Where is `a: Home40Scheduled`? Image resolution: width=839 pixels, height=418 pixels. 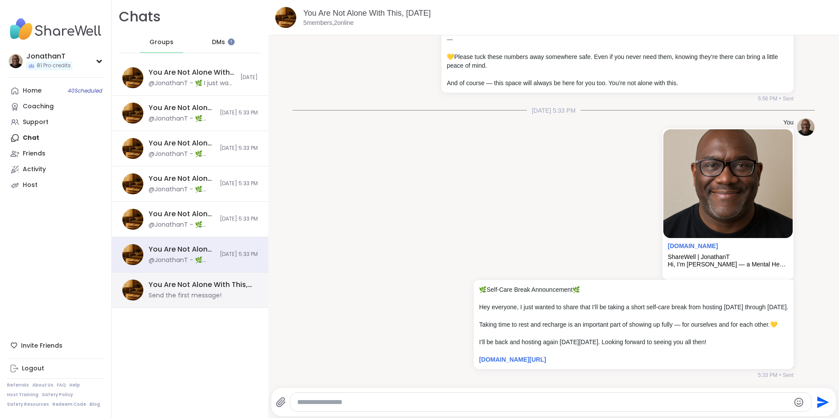
a: Home40Scheduled is located at coordinates (55, 91).